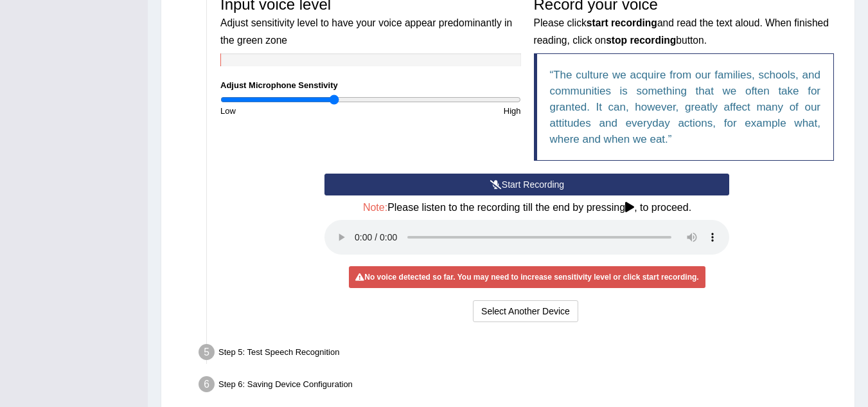 Image resolution: width=868 pixels, height=407 pixels. I want to click on button: Start Recording, so click(527, 185).